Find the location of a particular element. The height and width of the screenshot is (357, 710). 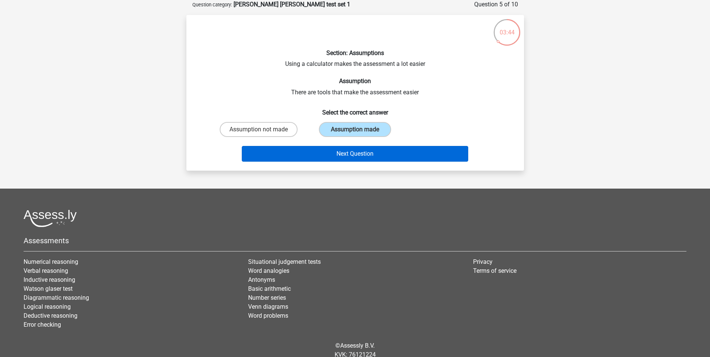

h5: Assessments is located at coordinates (355, 241).